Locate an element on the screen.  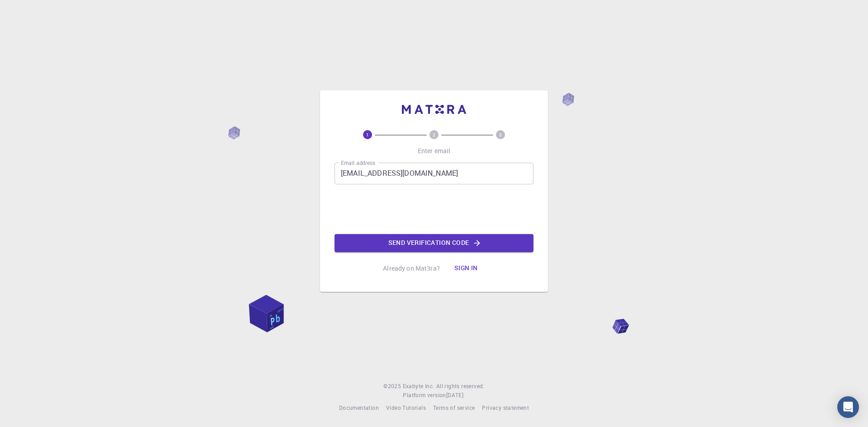
span: © 2025 is located at coordinates (393, 386).